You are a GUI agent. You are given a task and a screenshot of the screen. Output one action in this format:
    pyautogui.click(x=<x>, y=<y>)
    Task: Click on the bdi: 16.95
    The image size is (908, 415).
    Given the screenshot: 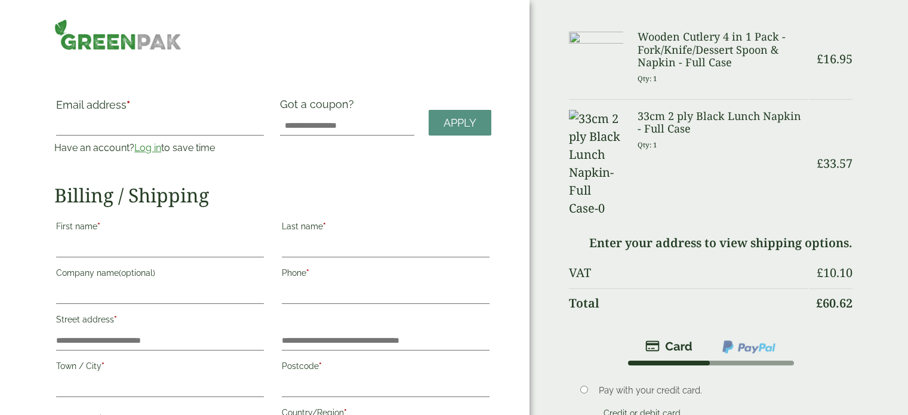 What is the action you would take?
    pyautogui.click(x=835, y=59)
    